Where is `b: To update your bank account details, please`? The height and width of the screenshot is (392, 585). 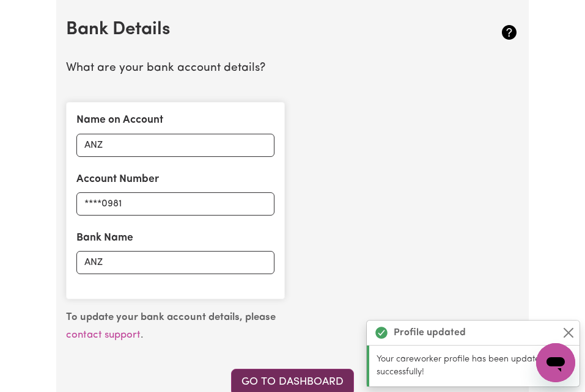
b: To update your bank account details, please is located at coordinates (171, 317).